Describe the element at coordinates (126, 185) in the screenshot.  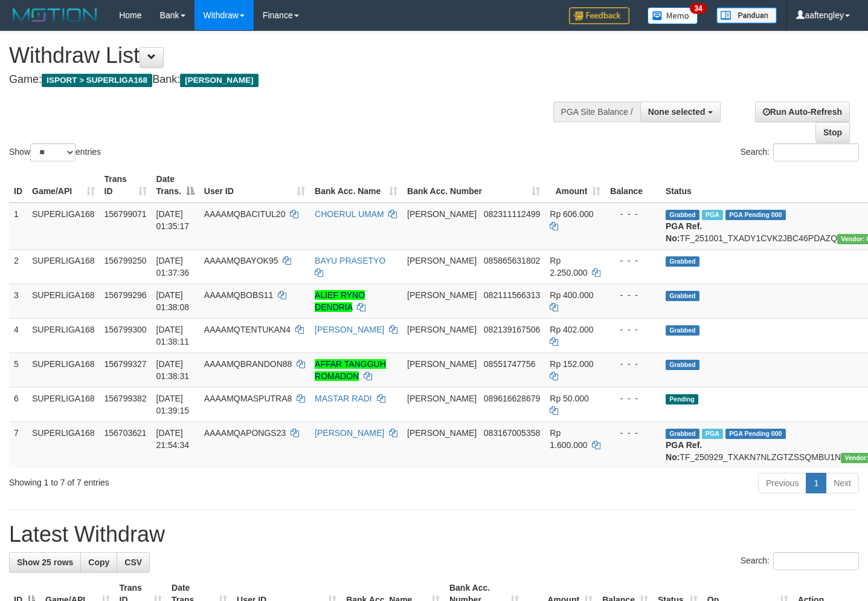
I see `th: Trans ID: activate to sort column ascending` at that location.